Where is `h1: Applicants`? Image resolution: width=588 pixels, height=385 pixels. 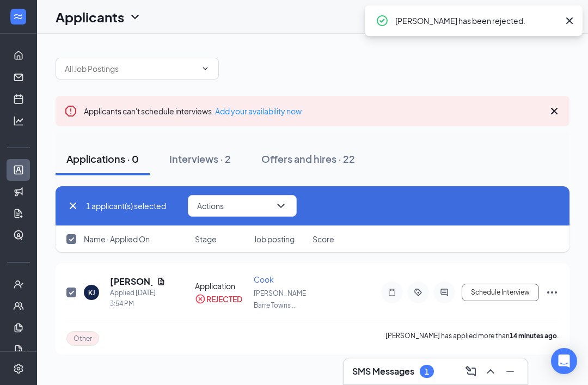 h1: Applicants is located at coordinates (90, 17).